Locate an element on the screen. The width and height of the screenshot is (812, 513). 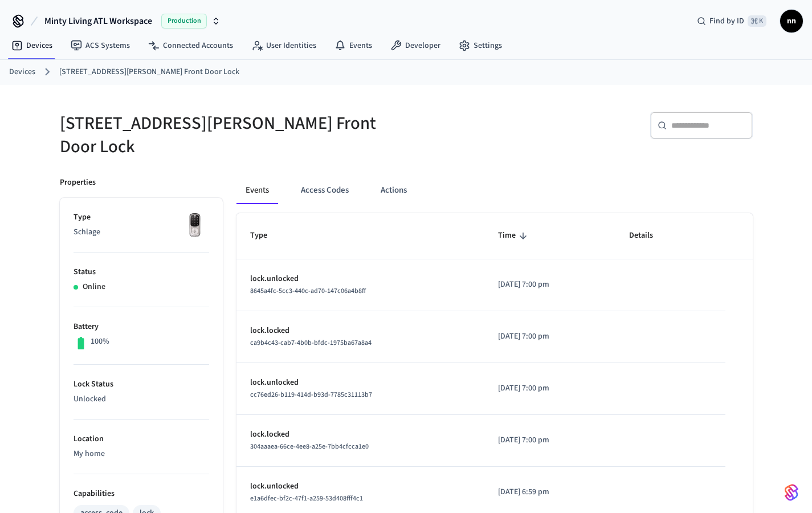
a: Settings is located at coordinates (481, 45).